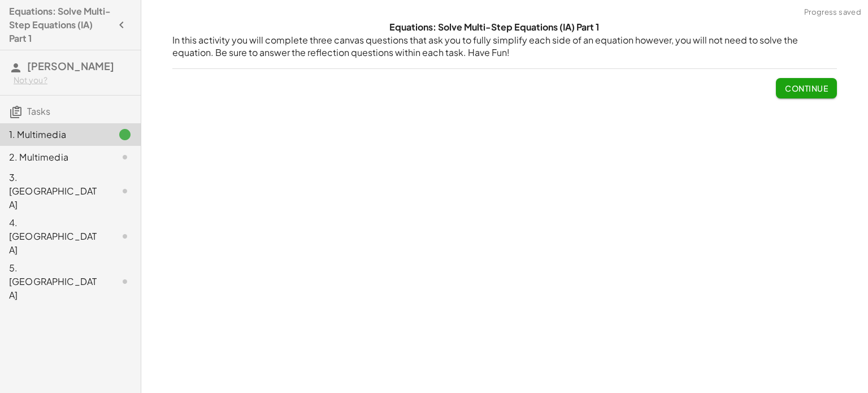 The height and width of the screenshot is (393, 868). What do you see at coordinates (505, 46) in the screenshot?
I see `p: In this activity you will complete three canvas questions that ask you to fully simplify each sid...` at bounding box center [505, 46].